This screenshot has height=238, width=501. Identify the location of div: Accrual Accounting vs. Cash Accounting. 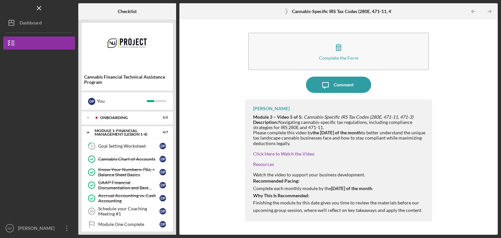
(129, 198).